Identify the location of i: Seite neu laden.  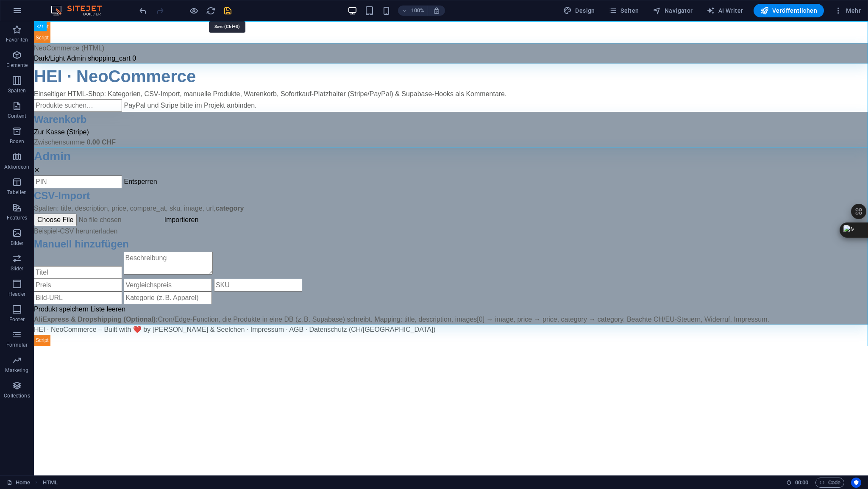
(211, 11).